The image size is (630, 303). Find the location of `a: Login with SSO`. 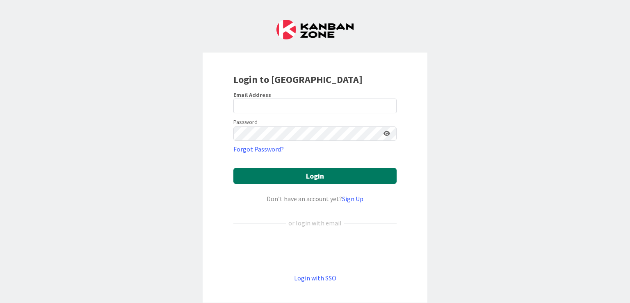

a: Login with SSO is located at coordinates (315, 278).